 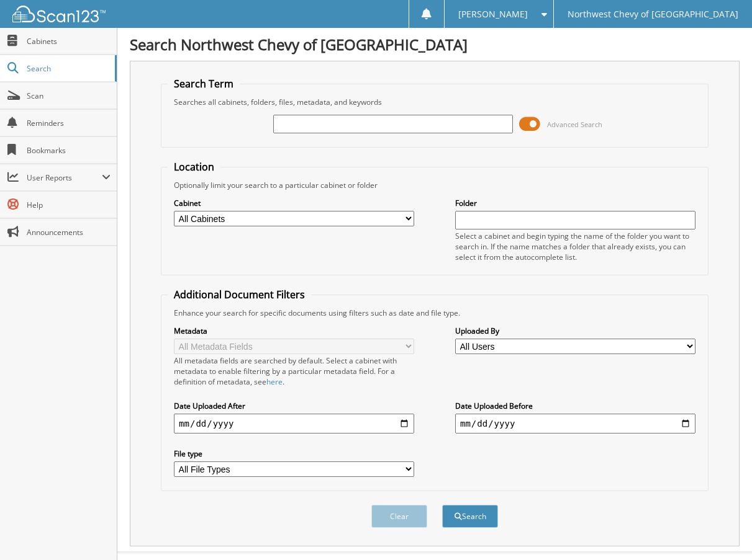 I want to click on span: Announcements, so click(x=68, y=232).